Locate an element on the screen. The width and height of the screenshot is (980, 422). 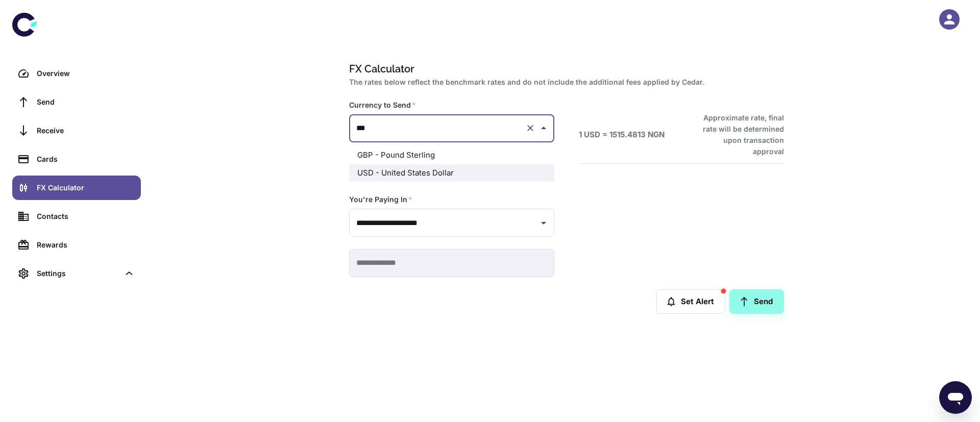
button: Set Alert is located at coordinates (690, 301).